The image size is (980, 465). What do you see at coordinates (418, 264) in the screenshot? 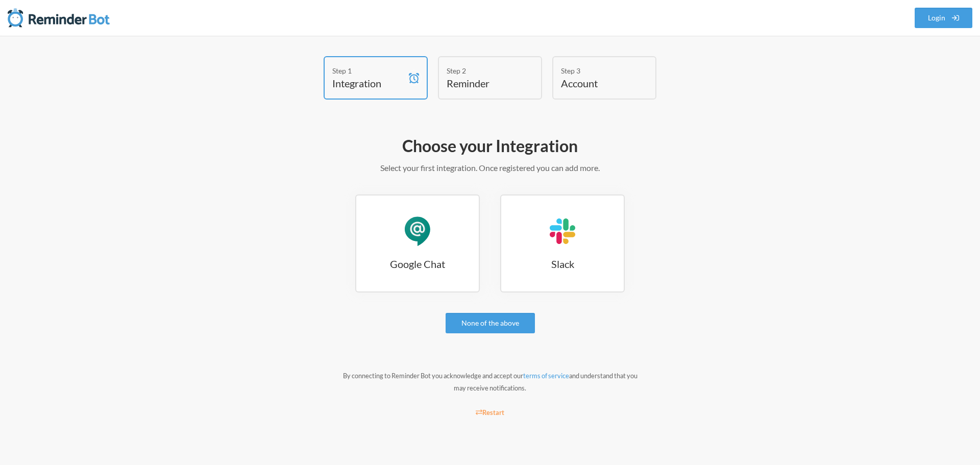
I see `h3: Google Chat` at bounding box center [418, 264].